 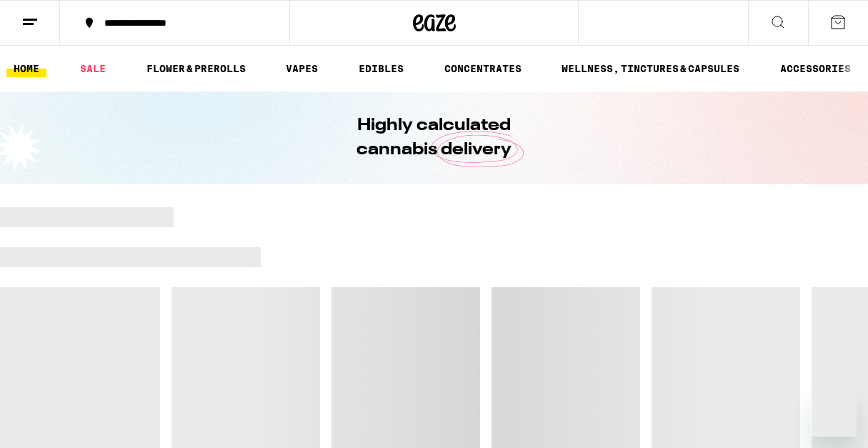 What do you see at coordinates (195, 68) in the screenshot?
I see `a: FLOWER & PREROLLS` at bounding box center [195, 68].